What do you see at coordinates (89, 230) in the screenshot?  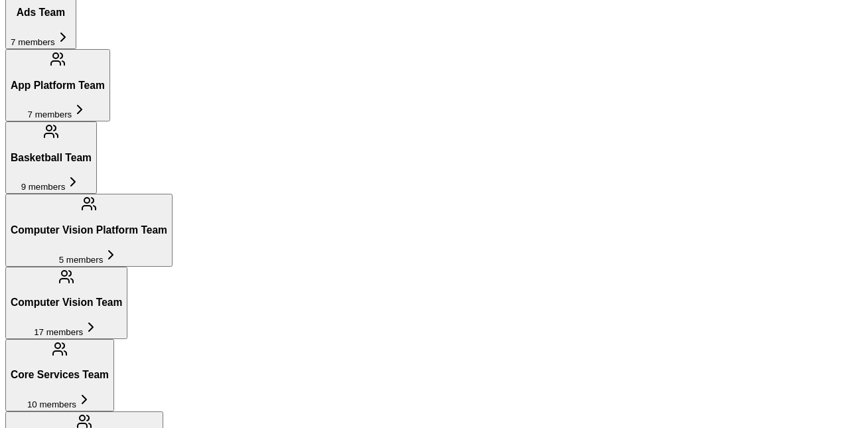 I see `h3: Computer Vision Platform Team` at bounding box center [89, 230].